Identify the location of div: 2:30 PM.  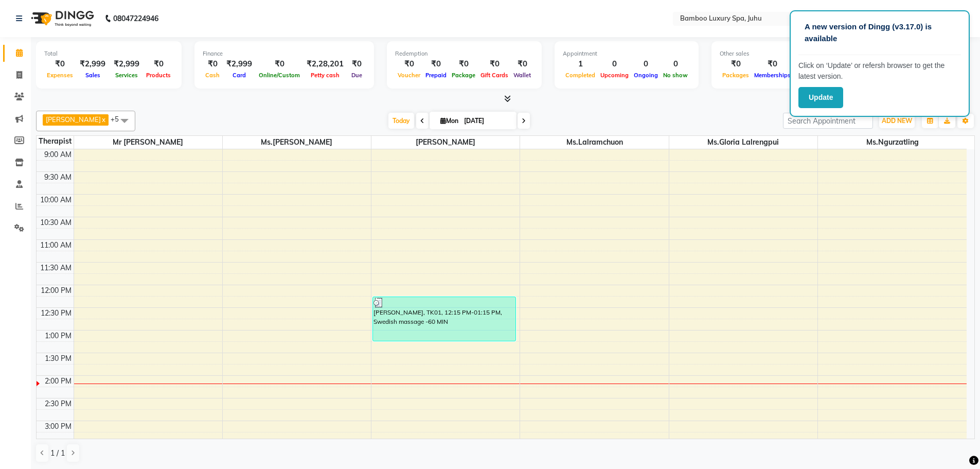
(58, 403).